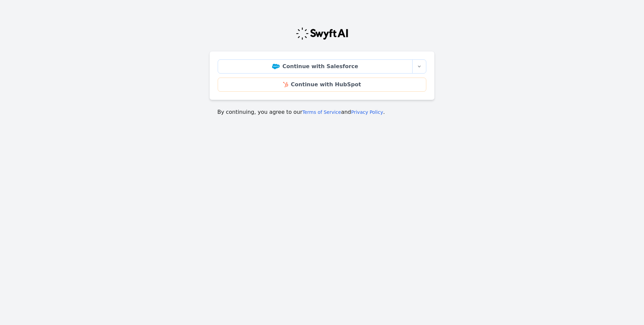  I want to click on a: Privacy Policy, so click(367, 112).